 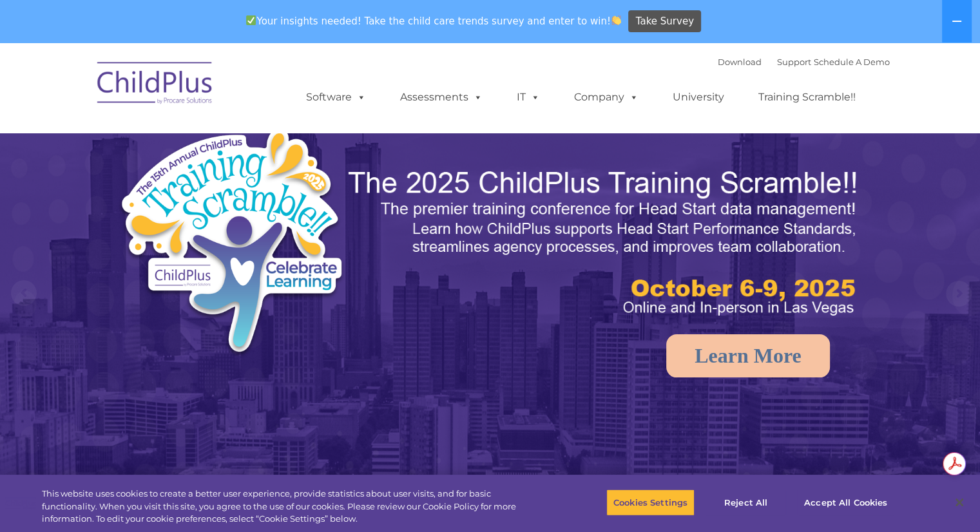 I want to click on a: Learn More, so click(x=748, y=356).